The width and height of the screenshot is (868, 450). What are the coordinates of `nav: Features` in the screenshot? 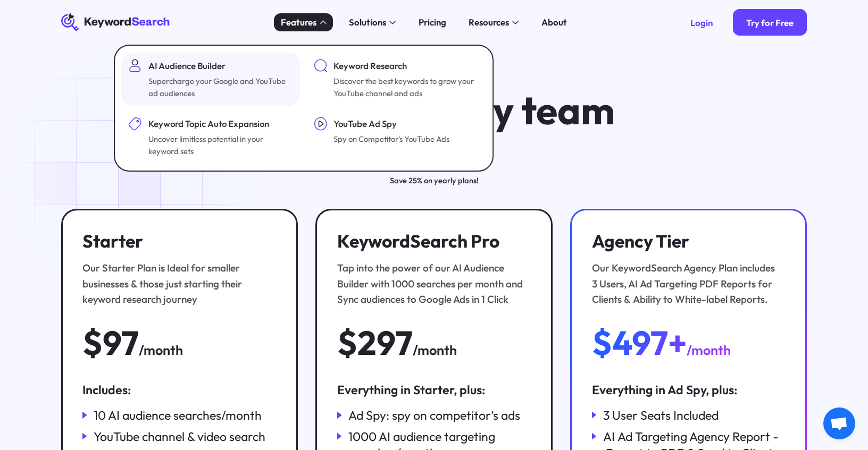 It's located at (303, 108).